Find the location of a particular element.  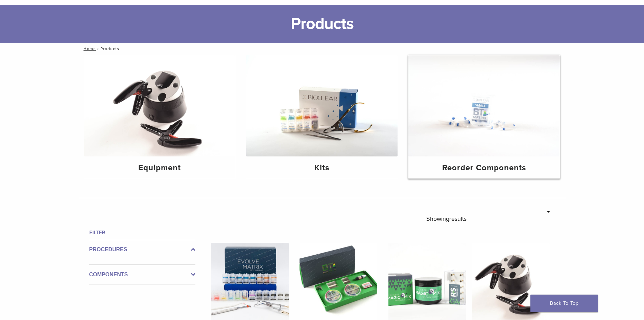

img: Kits is located at coordinates (322, 106).